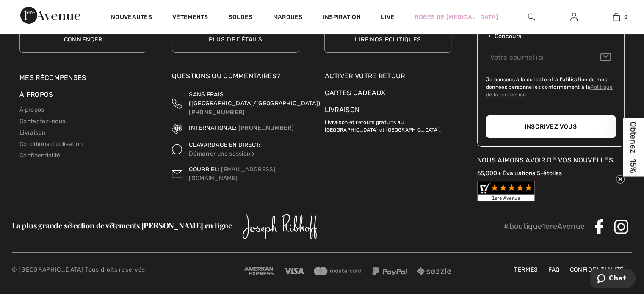 The width and height of the screenshot is (644, 294). What do you see at coordinates (551, 160) in the screenshot?
I see `div: Nous aimons avoir de vos nouvelles!` at bounding box center [551, 160].